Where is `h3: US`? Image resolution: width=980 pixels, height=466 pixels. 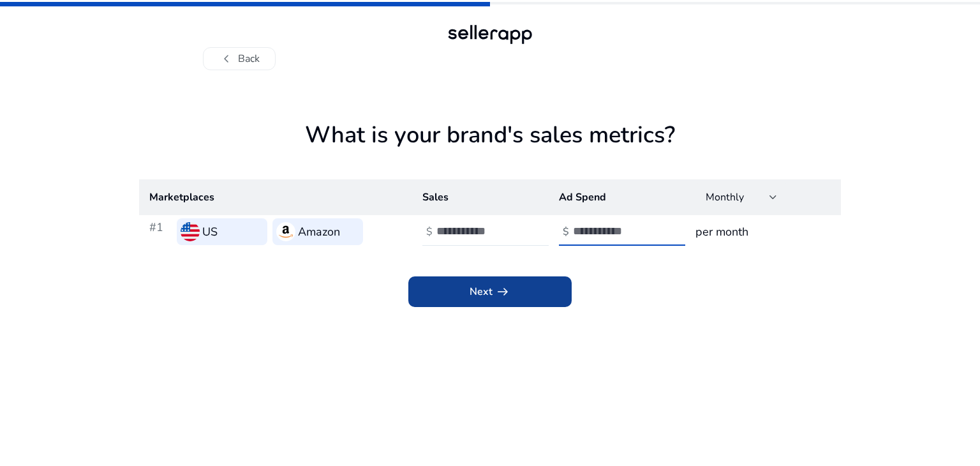 h3: US is located at coordinates (210, 232).